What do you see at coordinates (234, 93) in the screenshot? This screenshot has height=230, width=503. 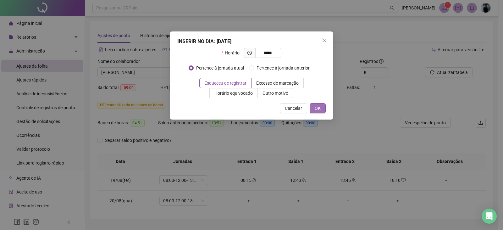 I see `span: Horário equivocado` at bounding box center [234, 93].